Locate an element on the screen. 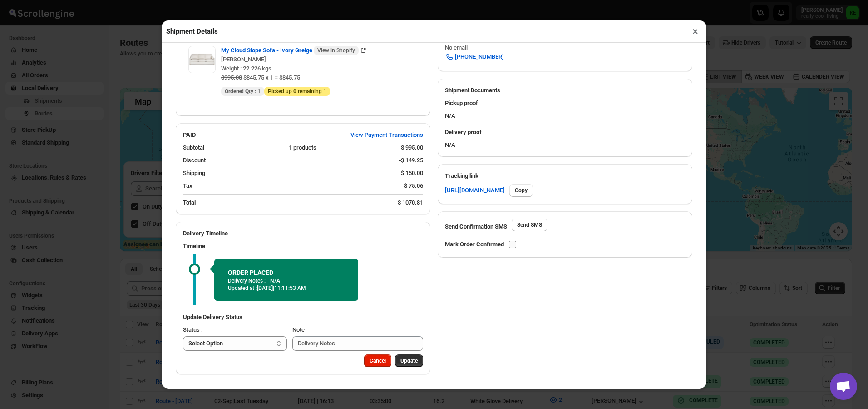 This screenshot has height=409, width=868. p: Delivery Notes : is located at coordinates (247, 281).